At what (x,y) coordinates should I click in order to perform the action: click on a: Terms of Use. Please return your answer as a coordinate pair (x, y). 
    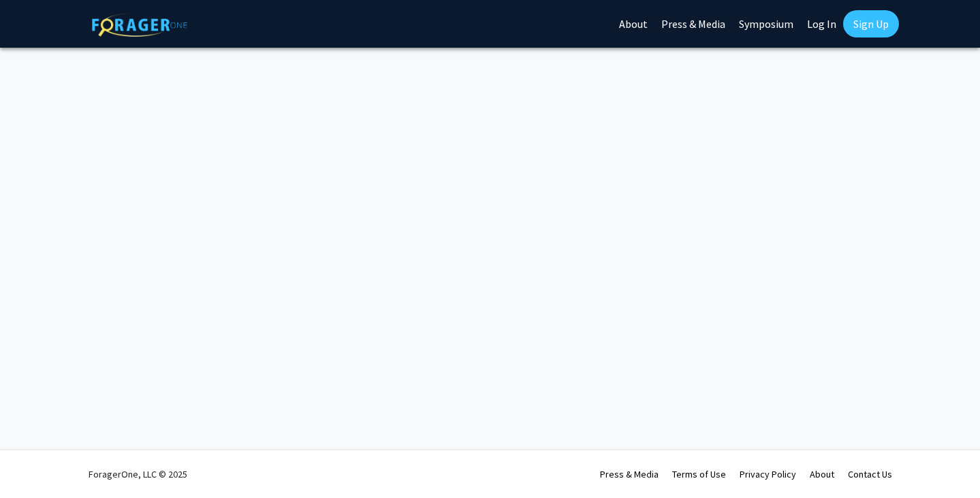
    Looking at the image, I should click on (698, 474).